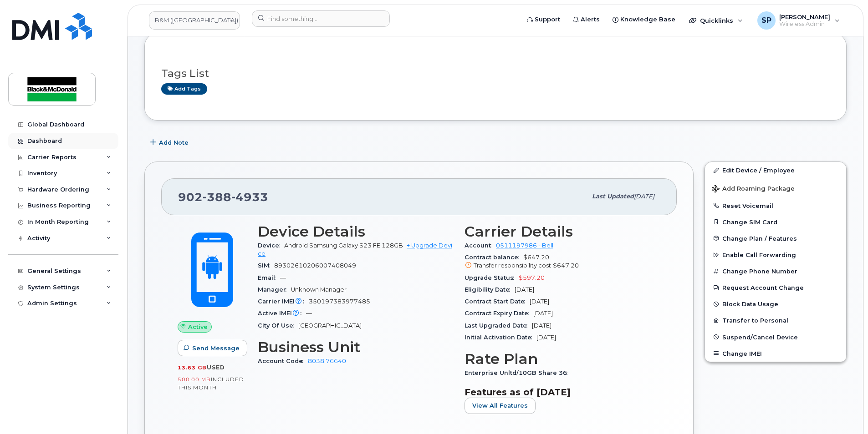  I want to click on span: SP, so click(766, 20).